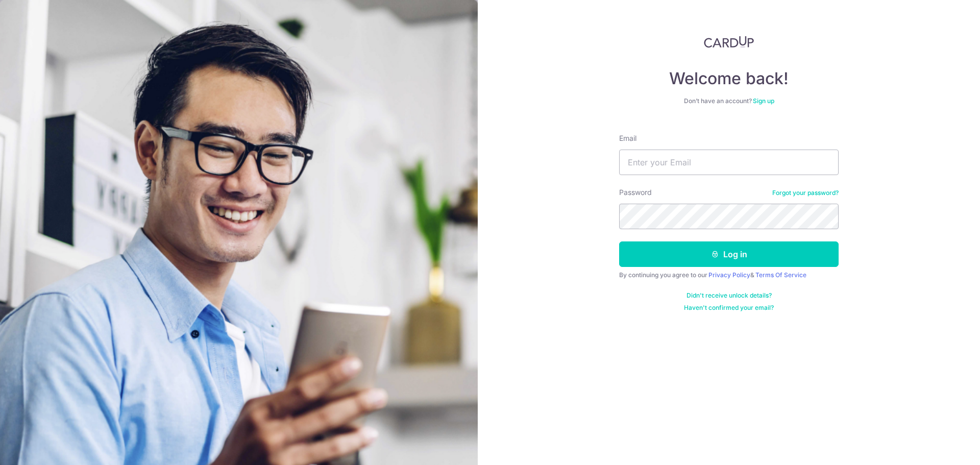 Image resolution: width=980 pixels, height=465 pixels. I want to click on a: Forgot your password?, so click(805, 193).